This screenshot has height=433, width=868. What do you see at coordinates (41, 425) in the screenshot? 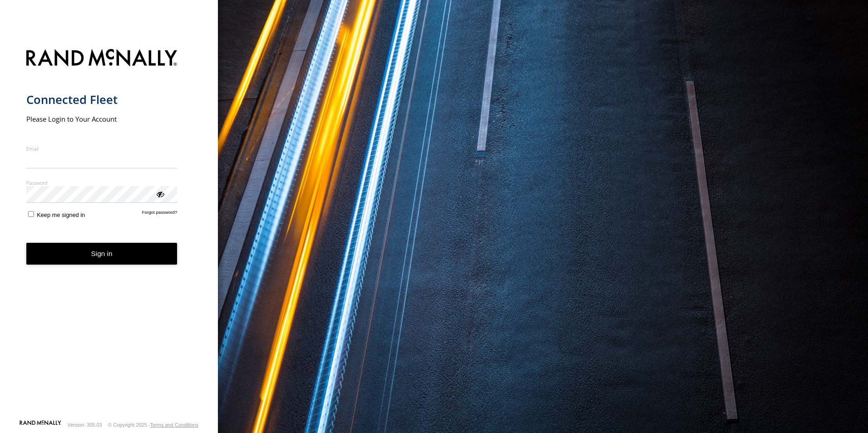
I see `a: Visit our Website` at bounding box center [41, 425].